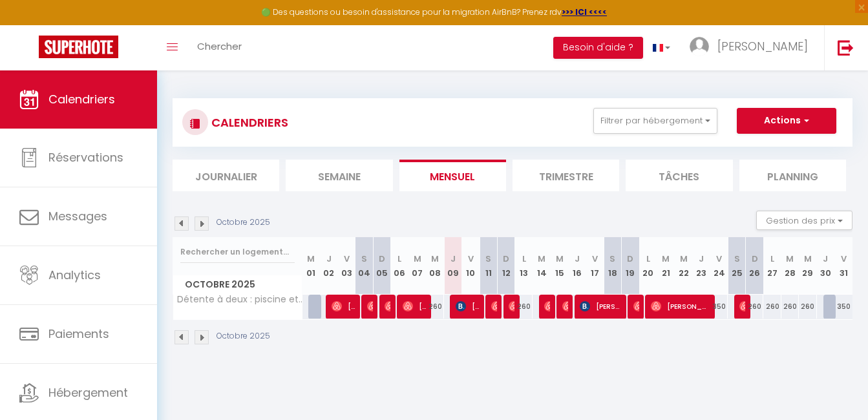 The height and width of the screenshot is (420, 868). What do you see at coordinates (736, 266) in the screenshot?
I see `th: 25` at bounding box center [736, 266].